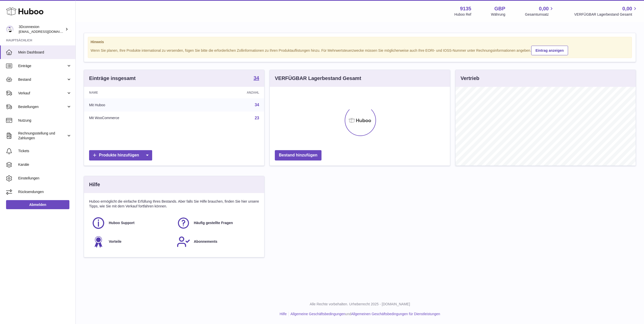  I want to click on span: Abonnements, so click(206, 241).